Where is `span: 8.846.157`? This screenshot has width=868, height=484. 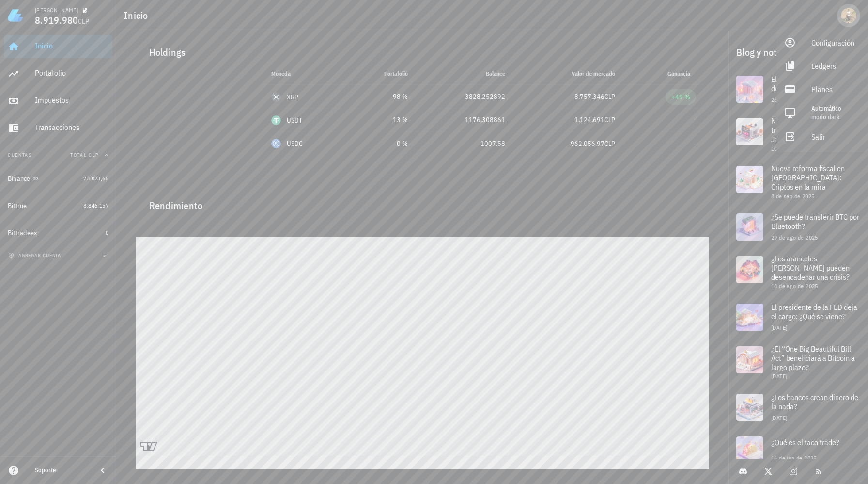 span: 8.846.157 is located at coordinates (96, 205).